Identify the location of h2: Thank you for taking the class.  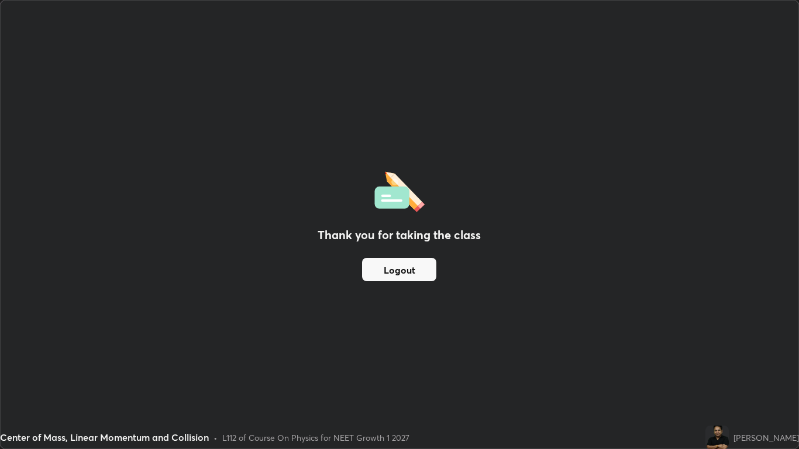
(399, 235).